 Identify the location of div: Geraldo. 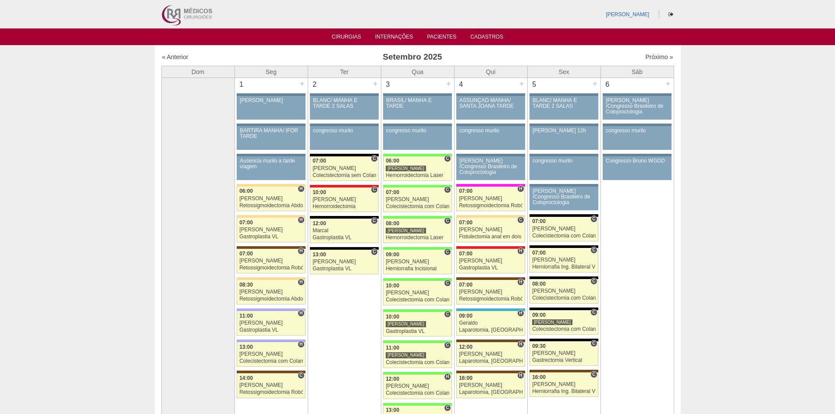
(491, 323).